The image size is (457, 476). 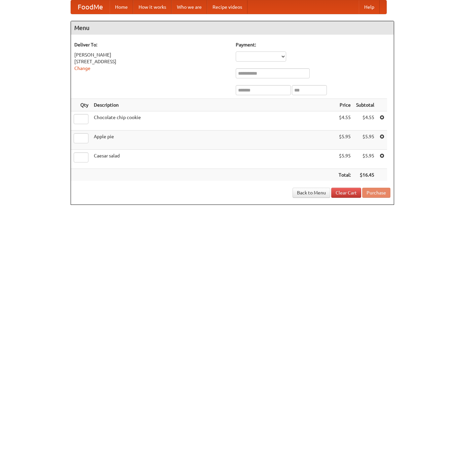 What do you see at coordinates (121, 7) in the screenshot?
I see `a: Home` at bounding box center [121, 7].